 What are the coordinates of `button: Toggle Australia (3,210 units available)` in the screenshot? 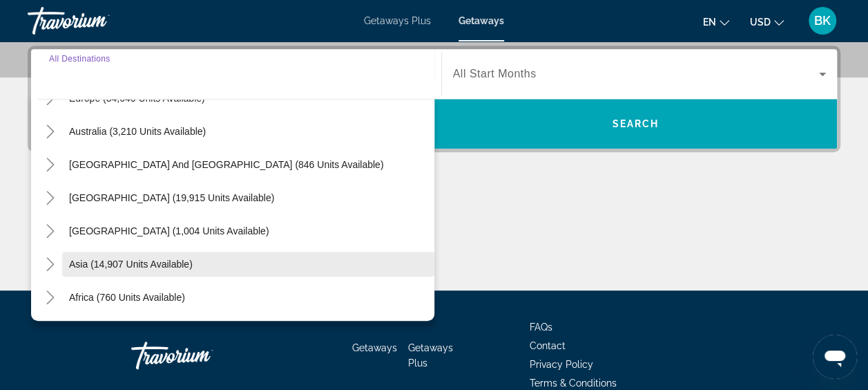 It's located at (50, 131).